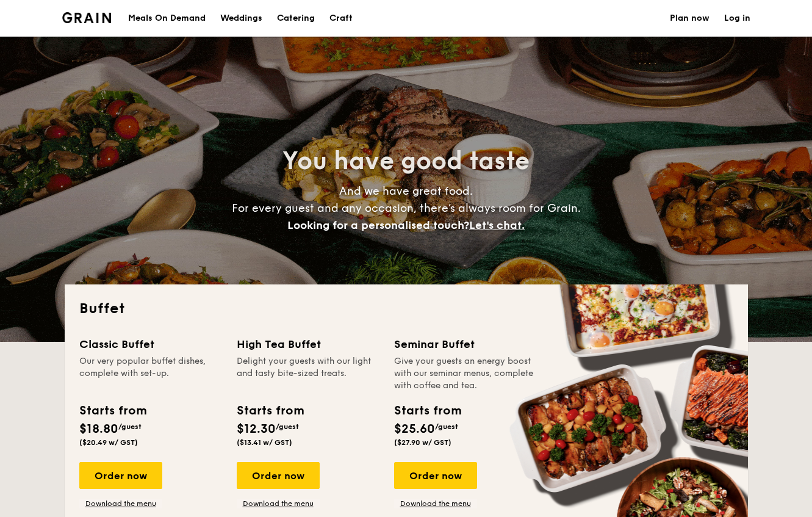 The image size is (812, 517). What do you see at coordinates (308, 344) in the screenshot?
I see `div: High Tea Buffet` at bounding box center [308, 344].